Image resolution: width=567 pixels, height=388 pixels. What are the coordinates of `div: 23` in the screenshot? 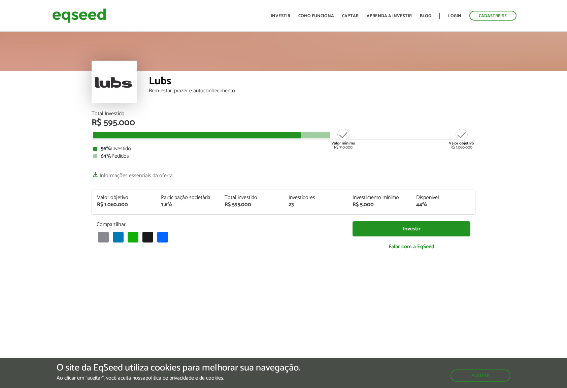 It's located at (316, 205).